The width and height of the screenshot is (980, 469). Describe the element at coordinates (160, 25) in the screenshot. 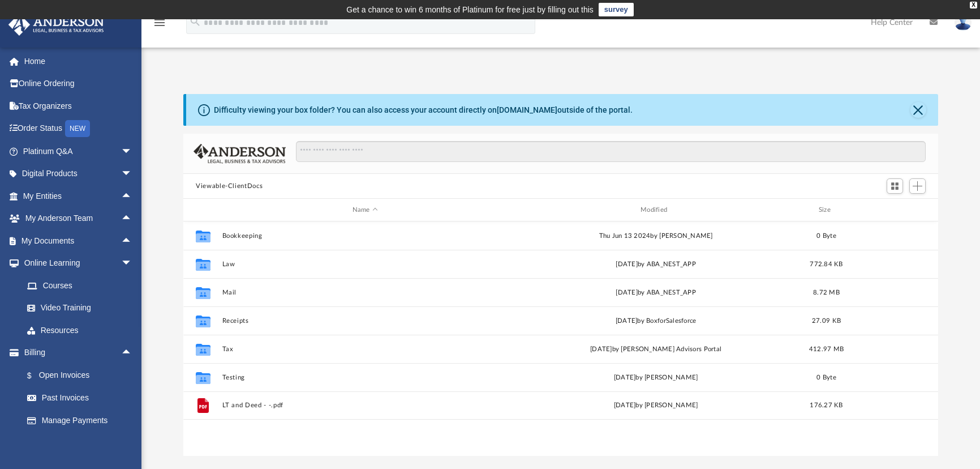

I see `a: menu` at that location.